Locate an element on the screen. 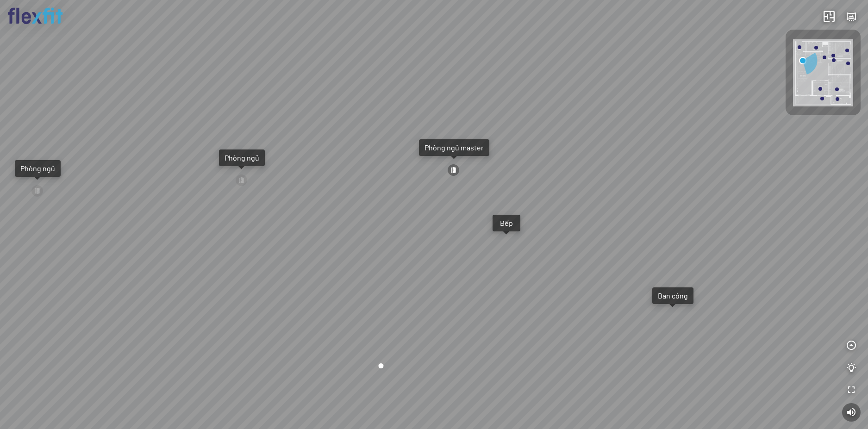  img: logo is located at coordinates (35, 16).